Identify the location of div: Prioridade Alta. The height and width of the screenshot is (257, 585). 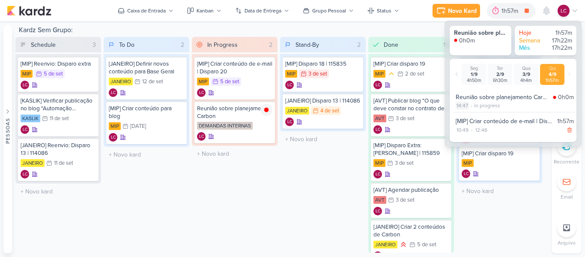
(404, 244).